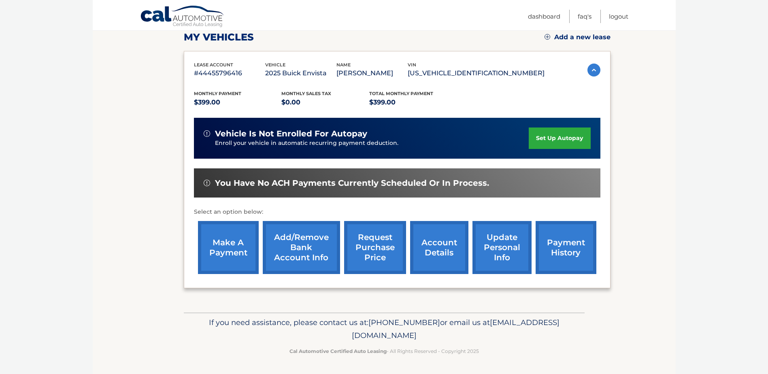  Describe the element at coordinates (548, 37) in the screenshot. I see `img: add.svg` at that location.